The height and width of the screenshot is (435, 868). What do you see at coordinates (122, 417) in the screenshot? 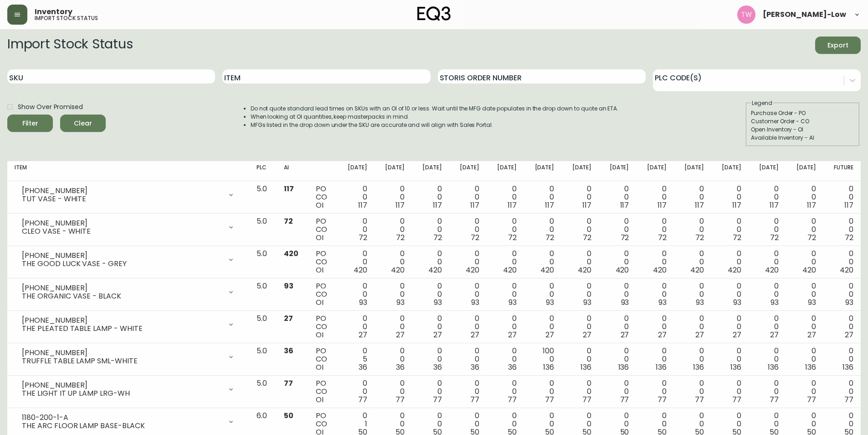
I see `div: 1180-200-1-A` at bounding box center [122, 417].